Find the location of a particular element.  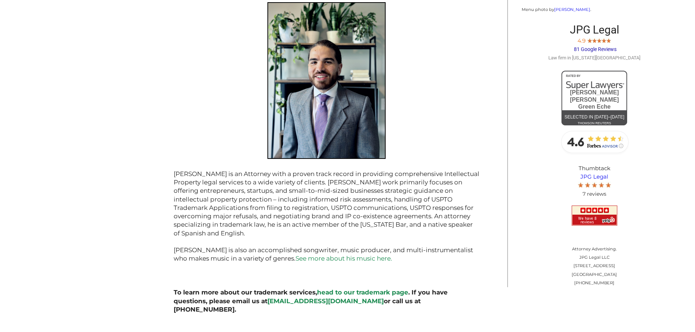

strong: To learn more about our trademark services, . If you have questions, please email us at or call u... is located at coordinates (311, 301).